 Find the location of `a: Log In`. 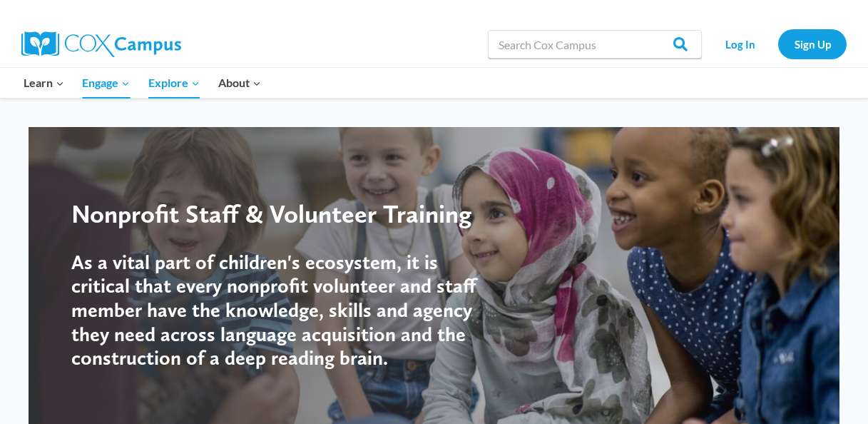

a: Log In is located at coordinates (739, 43).